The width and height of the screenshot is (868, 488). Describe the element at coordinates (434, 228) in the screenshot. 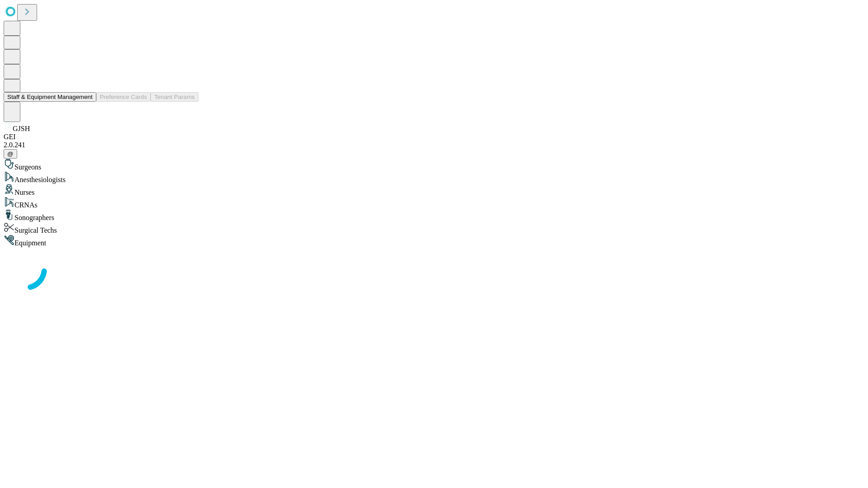

I see `div: Surgical Techs` at that location.